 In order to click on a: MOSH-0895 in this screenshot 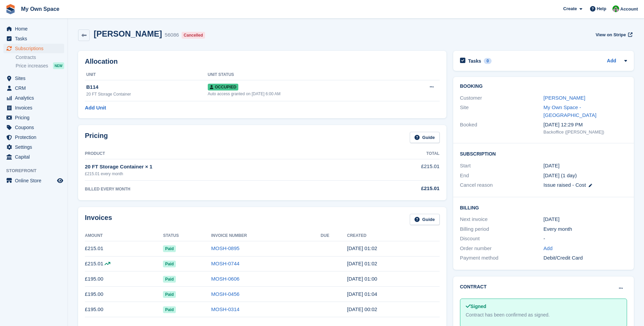, I will do `click(225, 248)`.